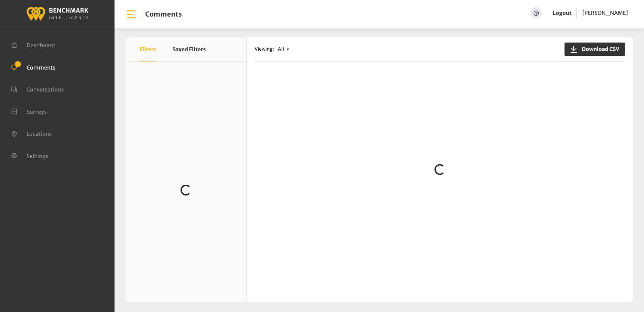  Describe the element at coordinates (58, 13) in the screenshot. I see `img: benchmark` at that location.